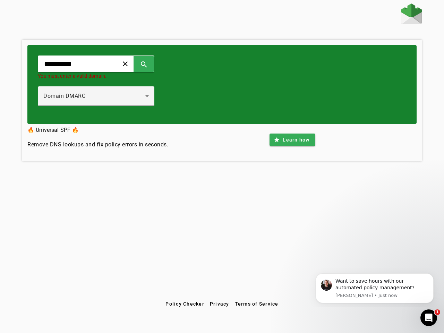  I want to click on button: Policy Checker, so click(185, 304).